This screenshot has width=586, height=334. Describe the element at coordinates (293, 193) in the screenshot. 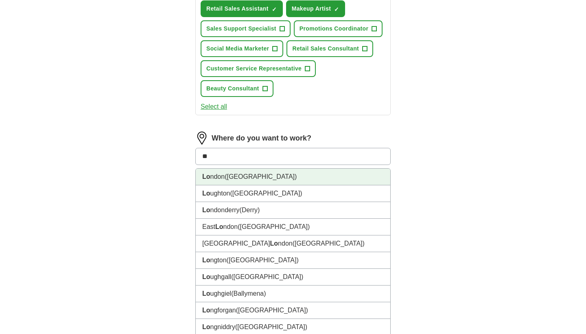

I see `li: ughton` at that location.